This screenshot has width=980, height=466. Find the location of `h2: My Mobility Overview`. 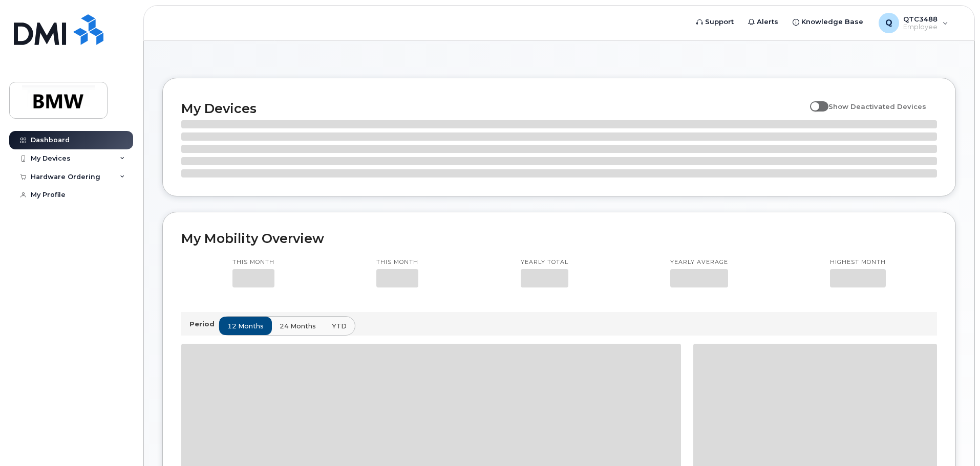

h2: My Mobility Overview is located at coordinates (559, 239).